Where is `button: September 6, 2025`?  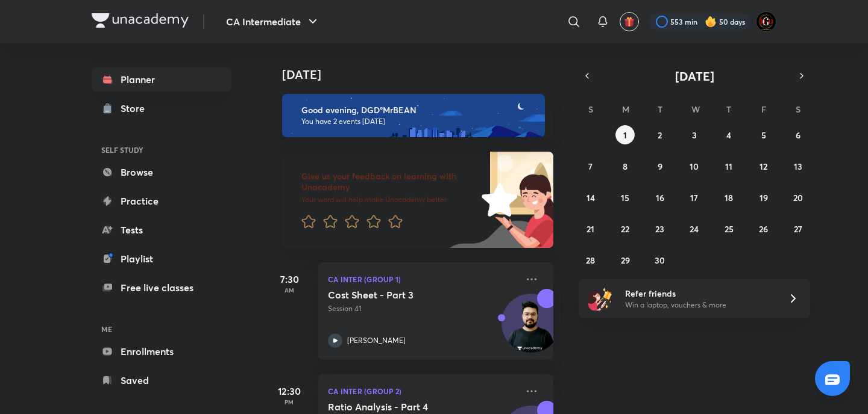
button: September 6, 2025 is located at coordinates (798, 135).